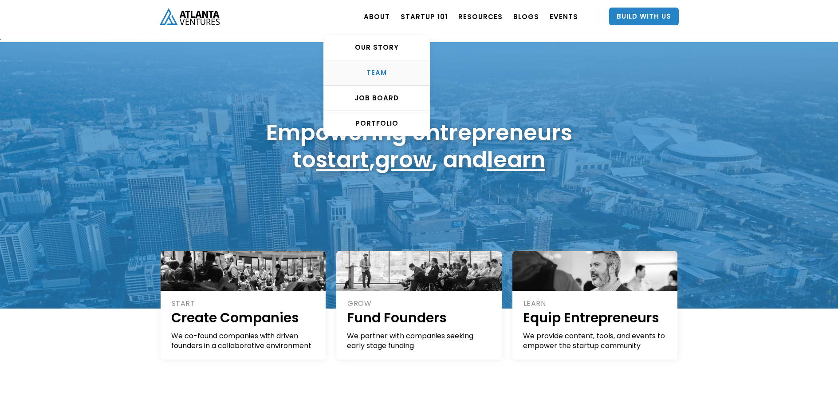  What do you see at coordinates (377, 47) in the screenshot?
I see `a: OUR STORY` at bounding box center [377, 47].